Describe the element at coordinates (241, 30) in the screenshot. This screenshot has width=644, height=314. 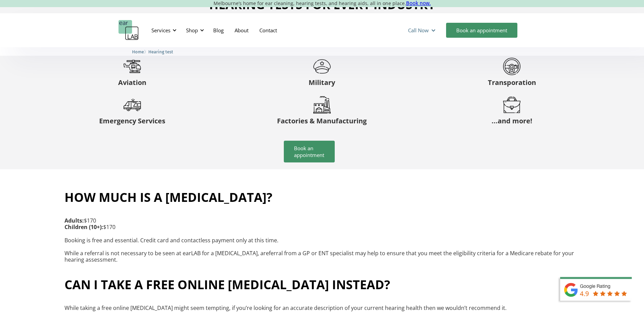
I see `a: About` at that location.